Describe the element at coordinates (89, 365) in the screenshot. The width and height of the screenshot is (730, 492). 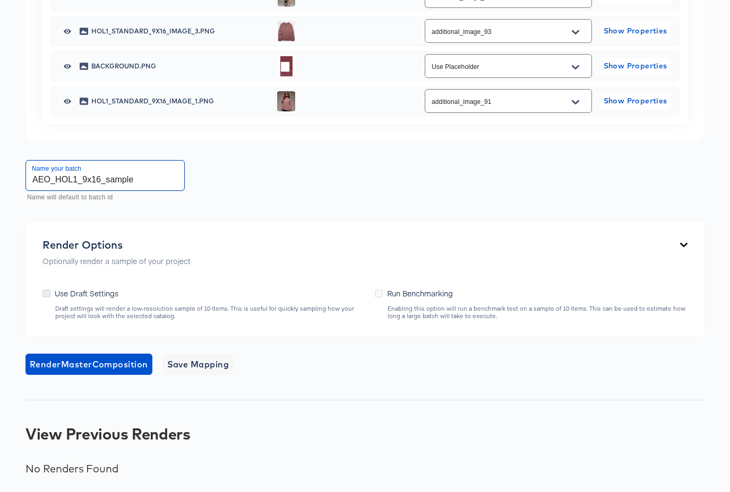
I see `button: RenderMasterComposition` at that location.